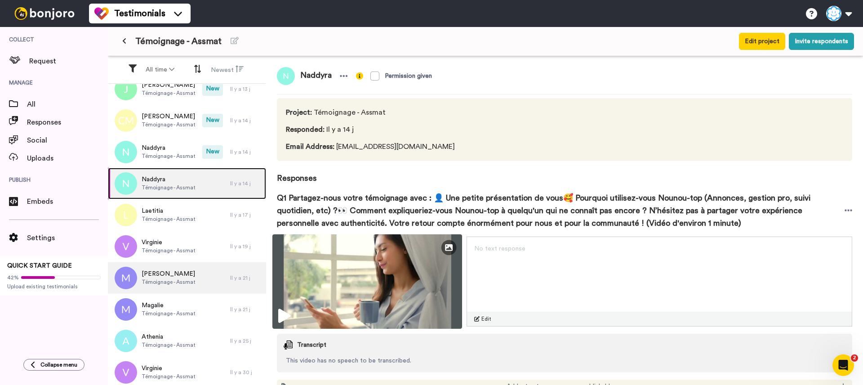  Describe the element at coordinates (187, 309) in the screenshot. I see `a: MagalieTémoignage - AssmatIl y a 21 j` at that location.